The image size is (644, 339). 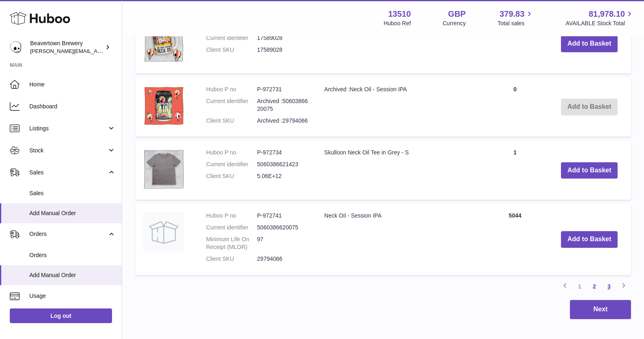 What do you see at coordinates (515, 170) in the screenshot?
I see `td: 1` at bounding box center [515, 170].